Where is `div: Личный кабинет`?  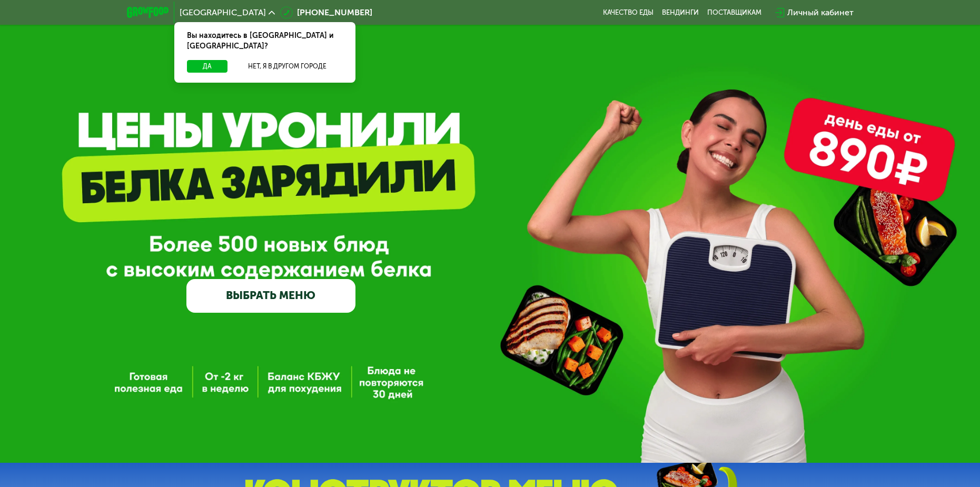 div: Личный кабинет is located at coordinates (820, 13).